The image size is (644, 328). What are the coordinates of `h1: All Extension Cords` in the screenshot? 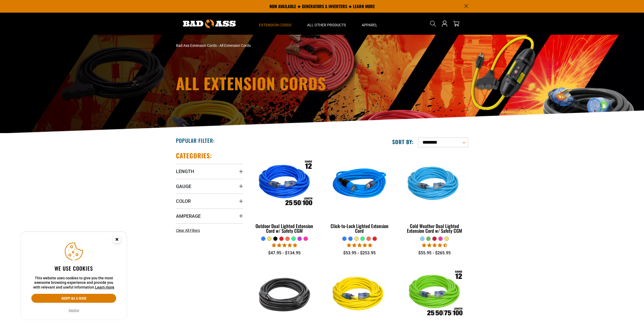 It's located at (272, 84).